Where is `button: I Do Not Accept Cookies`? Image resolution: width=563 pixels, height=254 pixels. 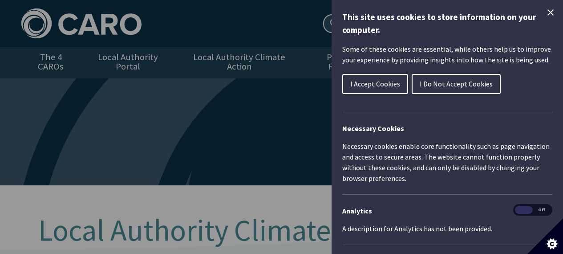 button: I Do Not Accept Cookies is located at coordinates (456, 84).